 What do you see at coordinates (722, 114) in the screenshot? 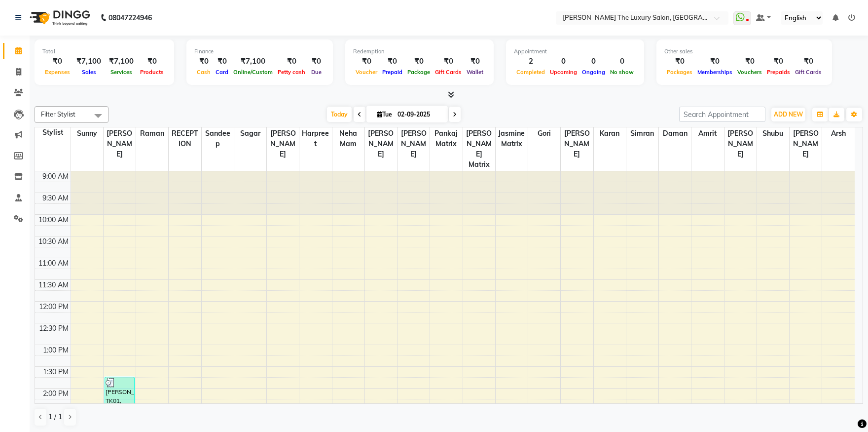
I see `input: Search Appointment` at bounding box center [722, 114].